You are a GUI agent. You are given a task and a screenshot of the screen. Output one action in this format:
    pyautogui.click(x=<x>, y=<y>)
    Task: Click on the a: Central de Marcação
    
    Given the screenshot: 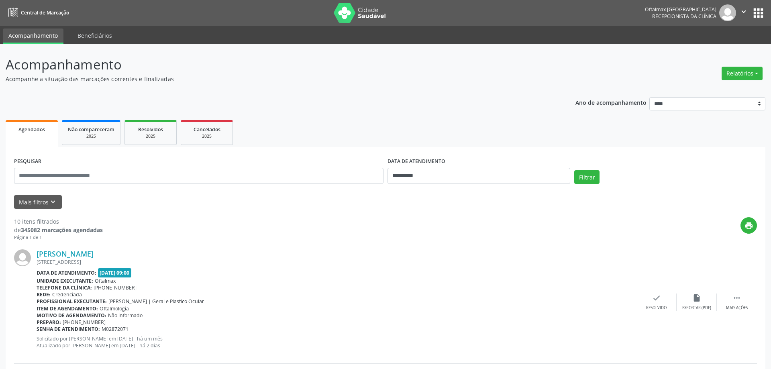 What is the action you would take?
    pyautogui.click(x=37, y=12)
    